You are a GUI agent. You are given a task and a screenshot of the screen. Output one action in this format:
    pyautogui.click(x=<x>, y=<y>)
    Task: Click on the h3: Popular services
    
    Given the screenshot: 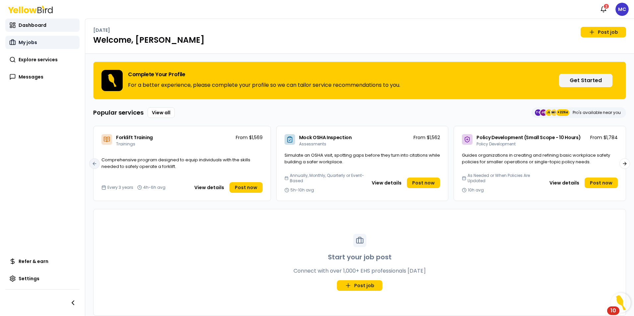 What is the action you would take?
    pyautogui.click(x=118, y=113)
    